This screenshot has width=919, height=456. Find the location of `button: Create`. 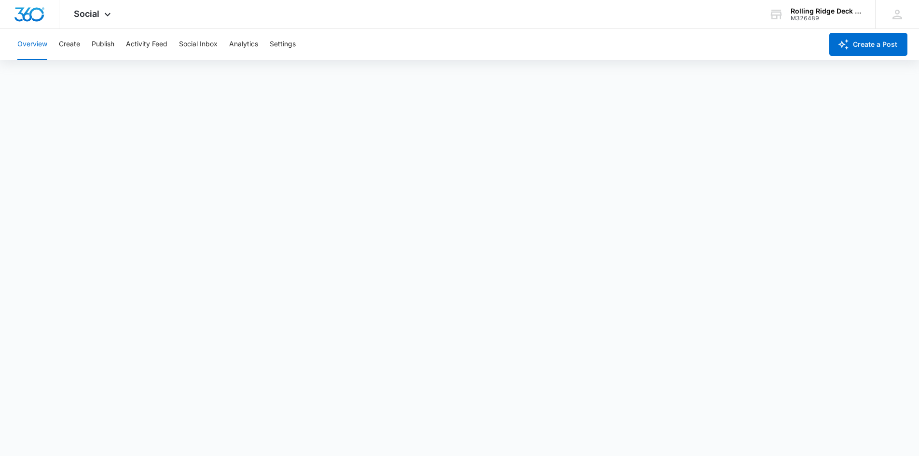

button: Create is located at coordinates (69, 44).